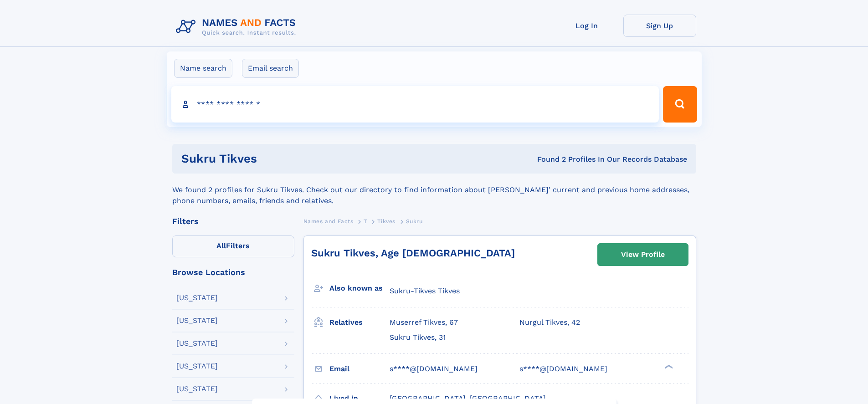 This screenshot has height=404, width=868. Describe the element at coordinates (415, 104) in the screenshot. I see `input: search input` at that location.